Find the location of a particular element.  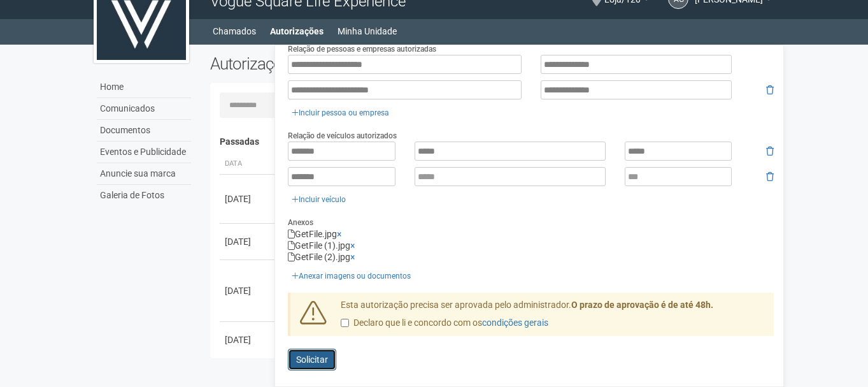

a: Galeria de Fotos is located at coordinates (144, 195).